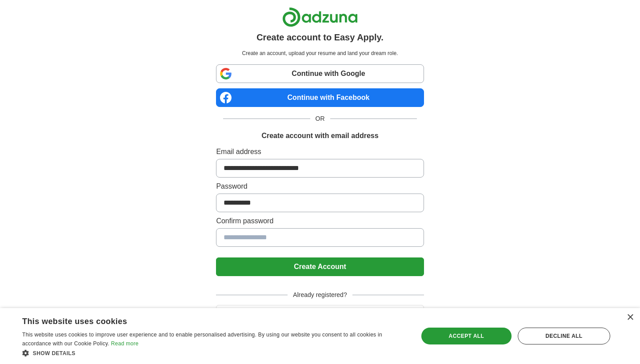 The height and width of the screenshot is (364, 640). What do you see at coordinates (466, 336) in the screenshot?
I see `div: Accept all` at bounding box center [466, 336].